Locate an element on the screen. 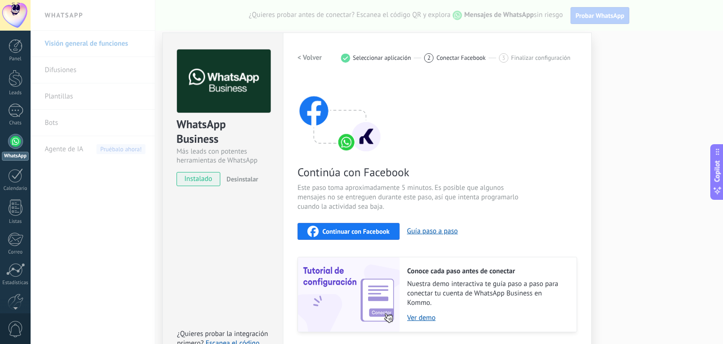  div: WhatsApp is located at coordinates (15, 156).